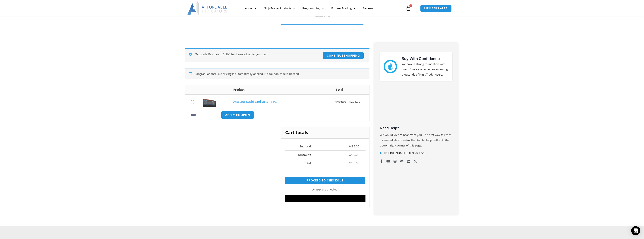  Describe the element at coordinates (343, 8) in the screenshot. I see `a: Futures Trading` at that location.